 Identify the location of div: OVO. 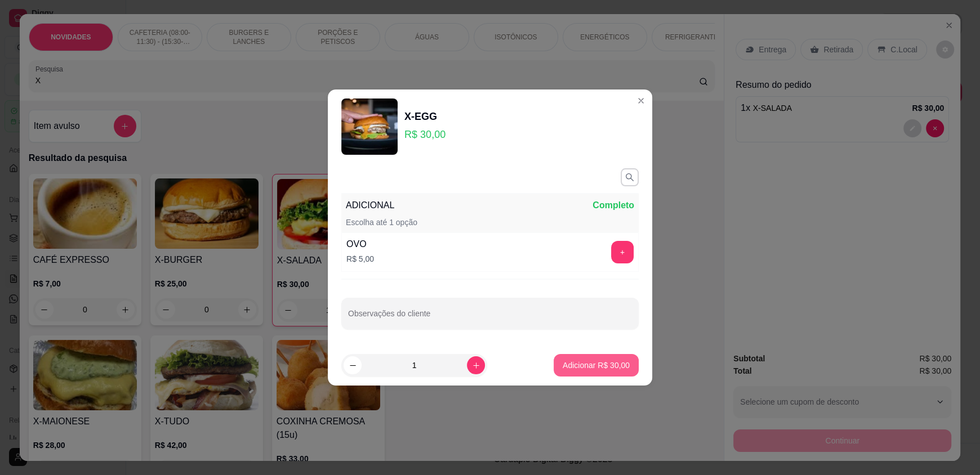
(359, 244).